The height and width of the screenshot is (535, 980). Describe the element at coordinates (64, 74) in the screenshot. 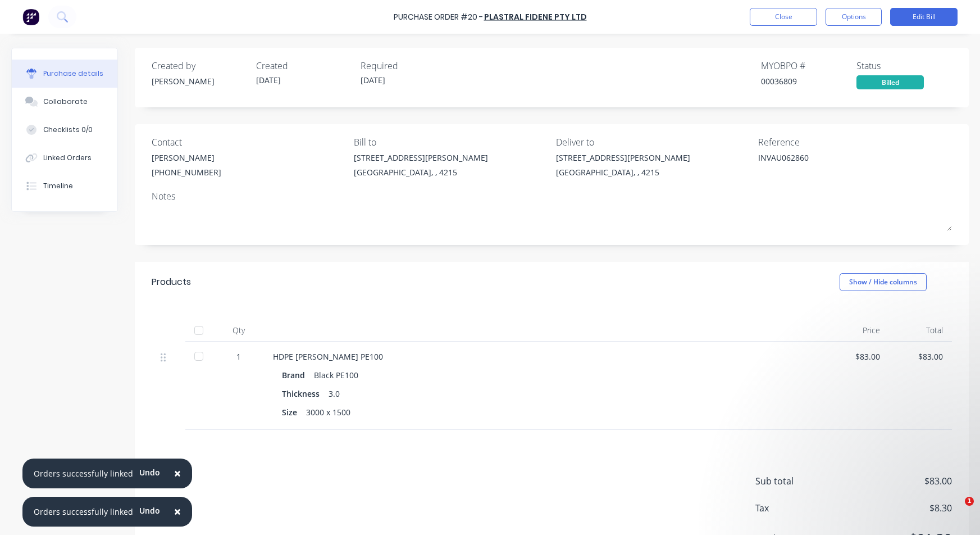

I see `button: Purchase details` at that location.